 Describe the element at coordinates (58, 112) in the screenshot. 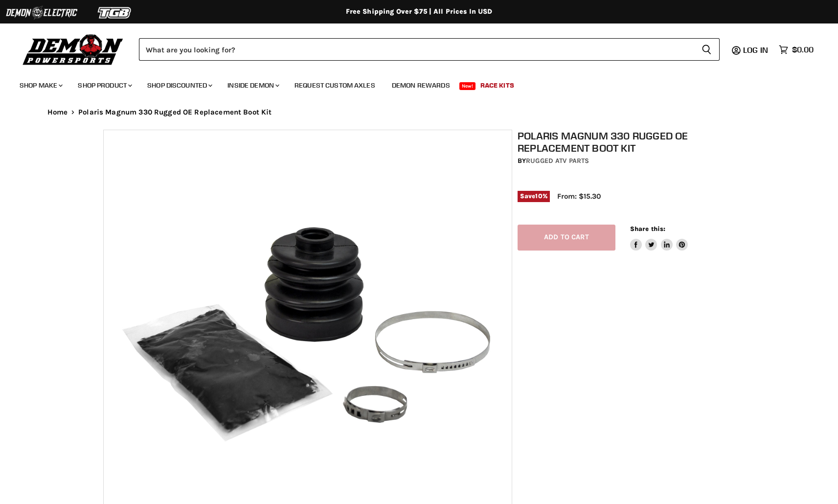

I see `a: Home` at that location.